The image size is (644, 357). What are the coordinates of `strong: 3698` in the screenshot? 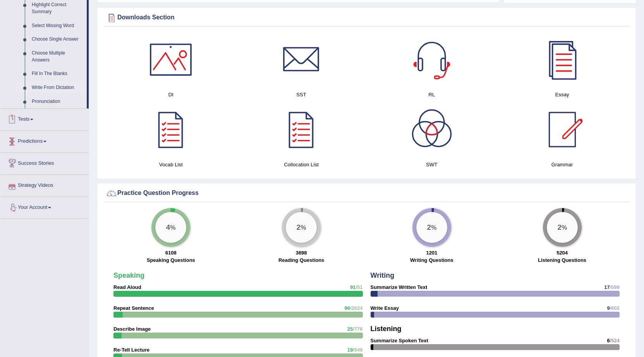 It's located at (302, 252).